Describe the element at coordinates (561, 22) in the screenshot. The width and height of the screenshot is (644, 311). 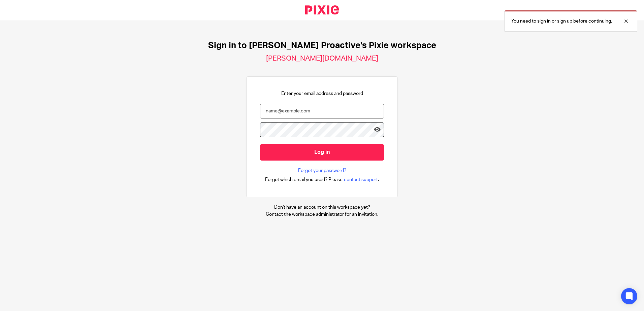
I see `p: You need to sign in or sign up before continuing.` at that location.